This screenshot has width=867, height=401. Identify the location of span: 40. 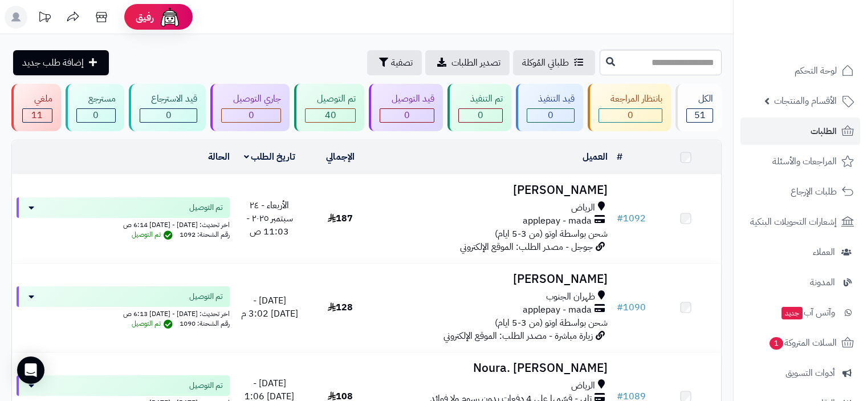
(331, 115).